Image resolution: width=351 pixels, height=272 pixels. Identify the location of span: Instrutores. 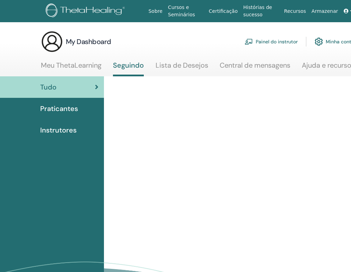
(58, 130).